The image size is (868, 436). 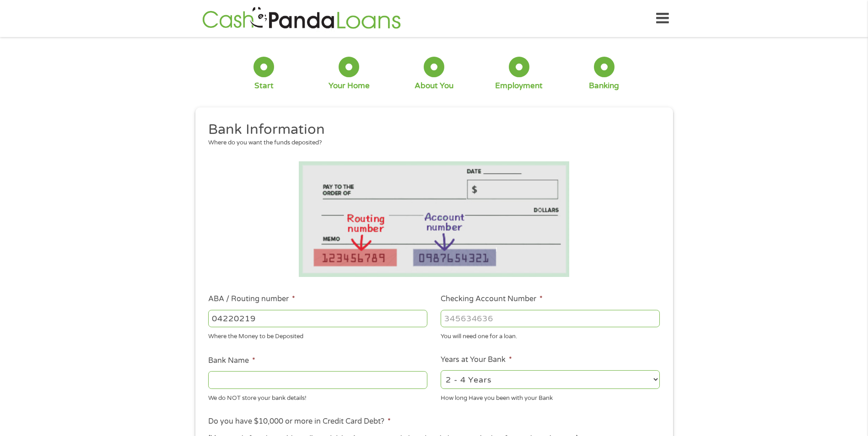 What do you see at coordinates (477, 360) in the screenshot?
I see `label: Years at Your Bank` at bounding box center [477, 360].